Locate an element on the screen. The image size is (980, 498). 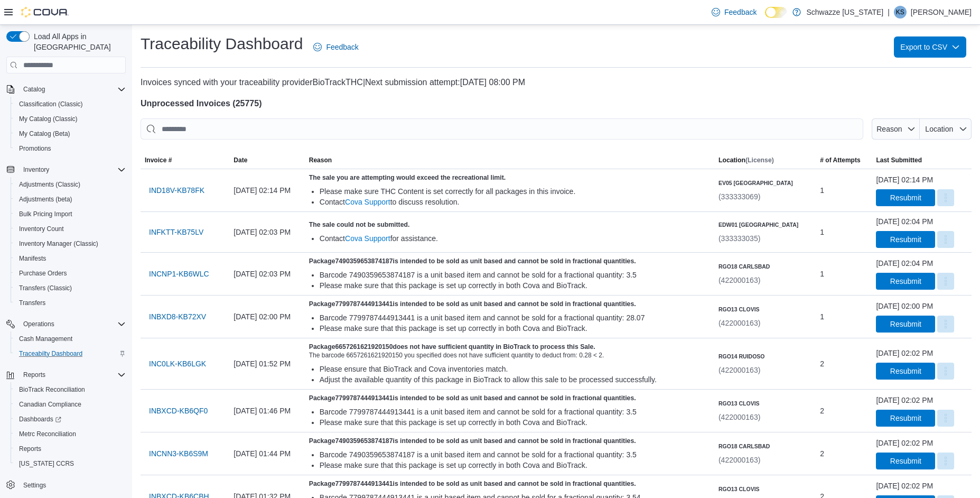
h6: RGO14 Ruidoso is located at coordinates (741, 356).